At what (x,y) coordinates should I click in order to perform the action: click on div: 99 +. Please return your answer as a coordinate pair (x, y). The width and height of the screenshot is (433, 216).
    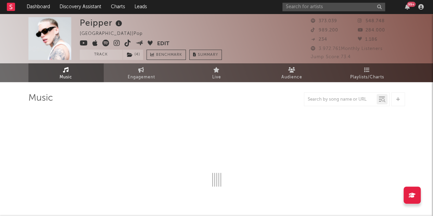
    Looking at the image, I should click on (411, 4).